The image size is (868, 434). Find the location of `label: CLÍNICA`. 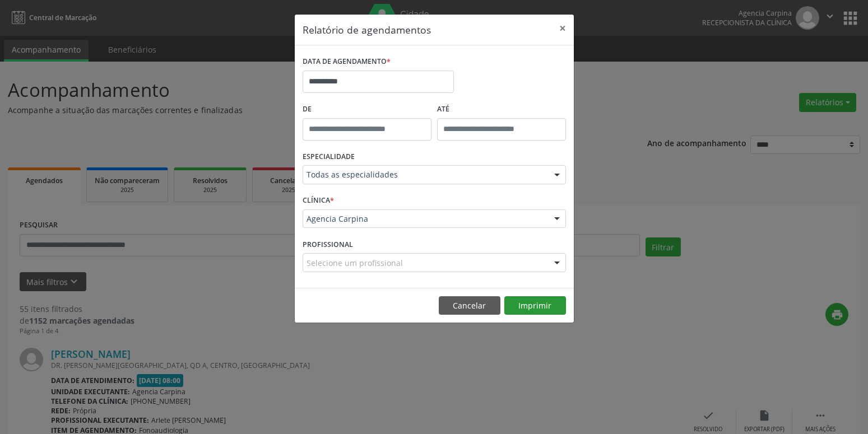

label: CLÍNICA is located at coordinates (318, 200).